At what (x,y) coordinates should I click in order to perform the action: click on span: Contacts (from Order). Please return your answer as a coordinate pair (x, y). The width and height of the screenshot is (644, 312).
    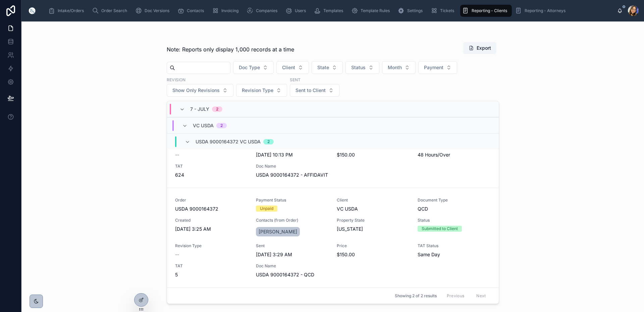
    Looking at the image, I should click on (292, 220).